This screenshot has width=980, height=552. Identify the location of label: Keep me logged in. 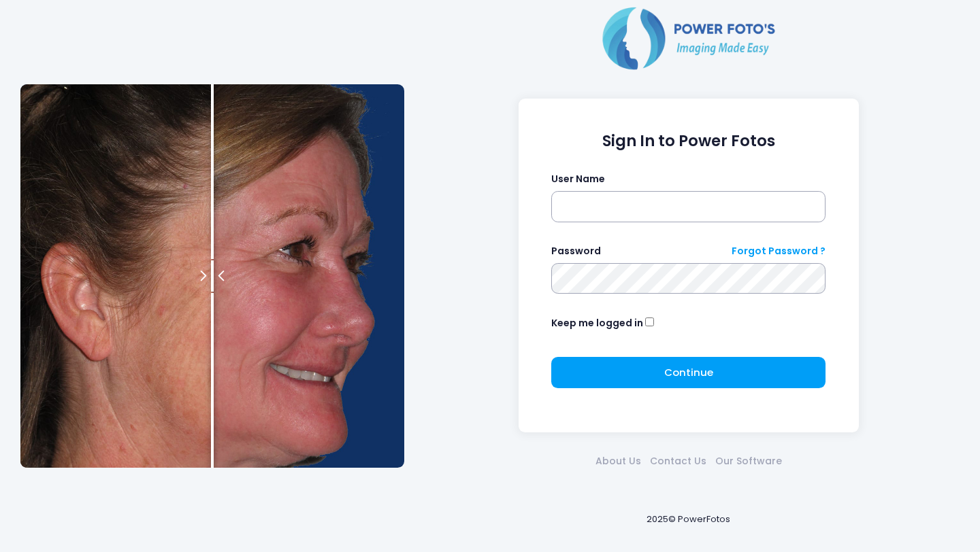
(596, 323).